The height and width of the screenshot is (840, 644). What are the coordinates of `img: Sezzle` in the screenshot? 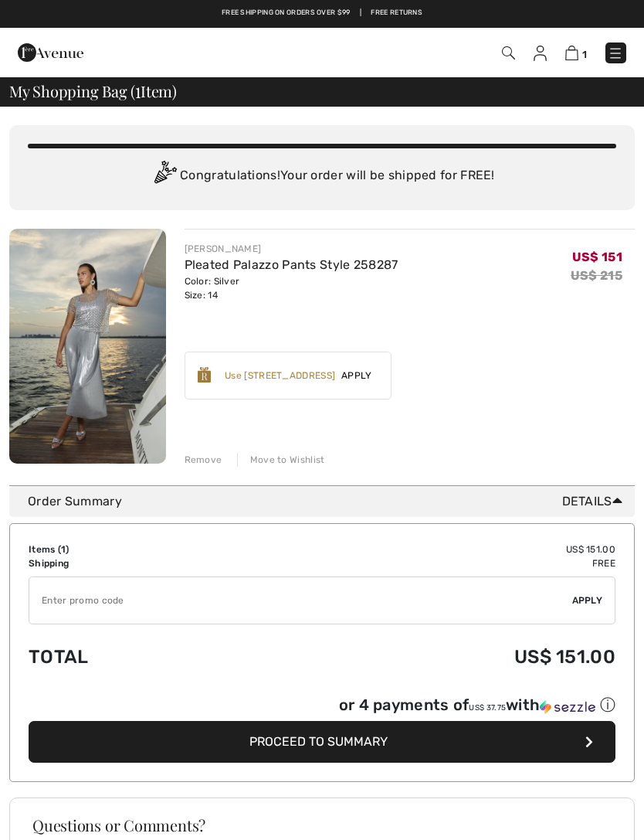 It's located at (567, 707).